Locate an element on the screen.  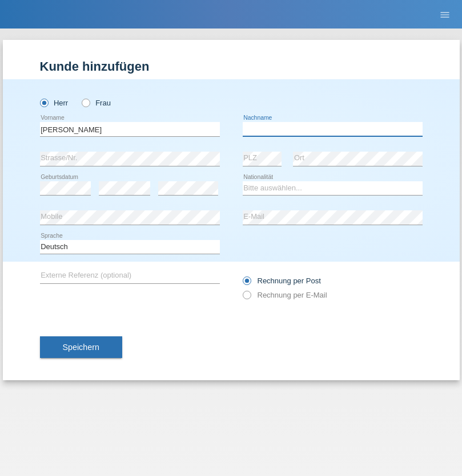
button: Speichern is located at coordinates (81, 347).